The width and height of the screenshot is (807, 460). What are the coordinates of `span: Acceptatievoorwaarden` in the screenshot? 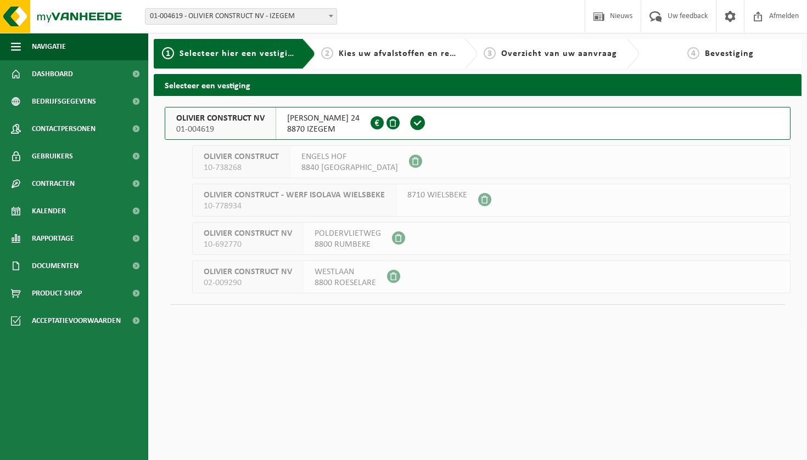 It's located at (76, 321).